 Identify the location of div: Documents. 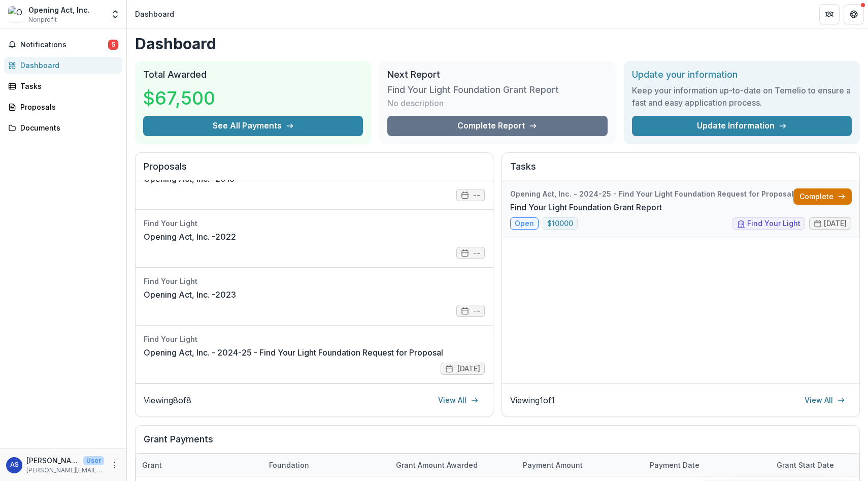
(67, 127).